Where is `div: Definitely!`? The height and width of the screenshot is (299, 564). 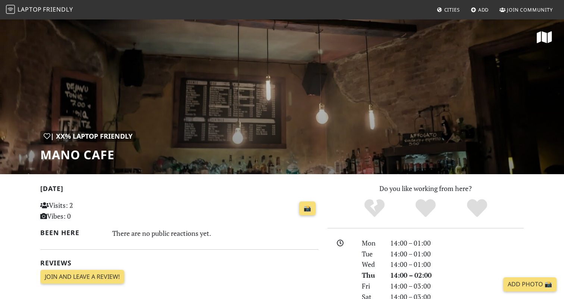 div: Definitely! is located at coordinates (477, 208).